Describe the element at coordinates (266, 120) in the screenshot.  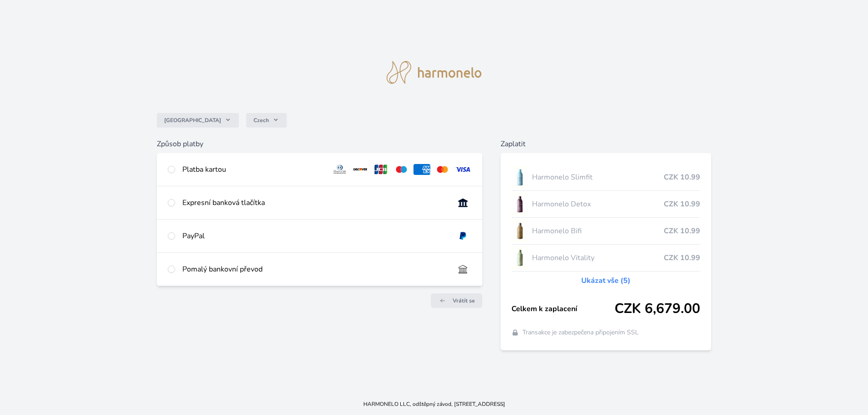
I see `button: Czech` at that location.